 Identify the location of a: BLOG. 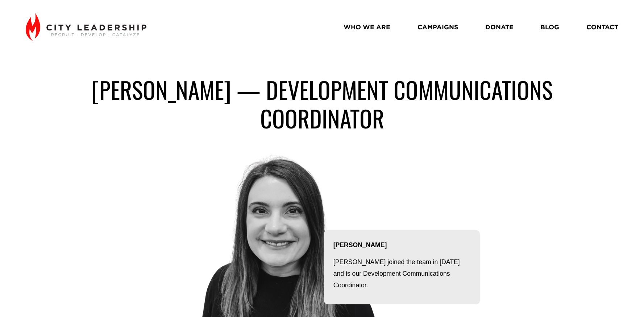
(550, 27).